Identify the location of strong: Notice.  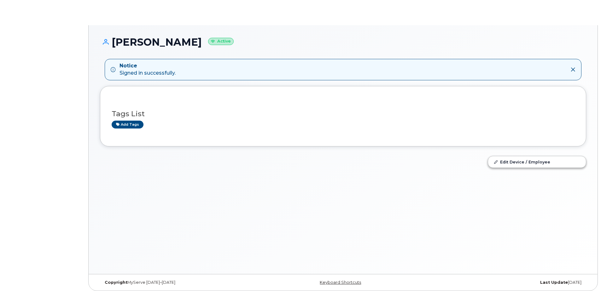
(148, 66).